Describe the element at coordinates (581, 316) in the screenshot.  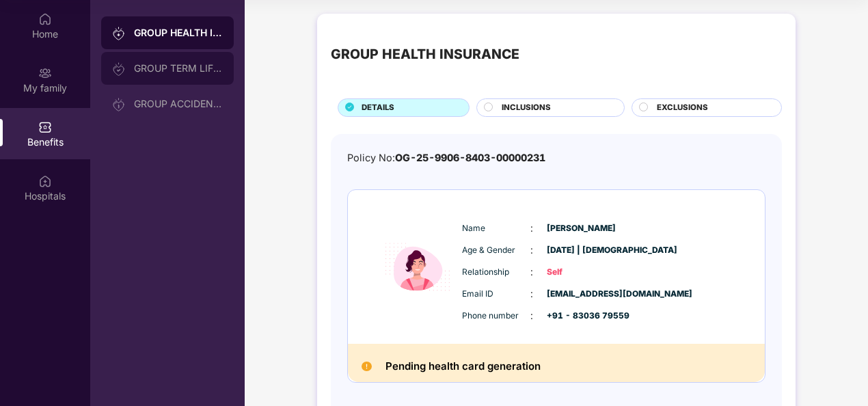
I see `span: +91 - 83036 79559` at that location.